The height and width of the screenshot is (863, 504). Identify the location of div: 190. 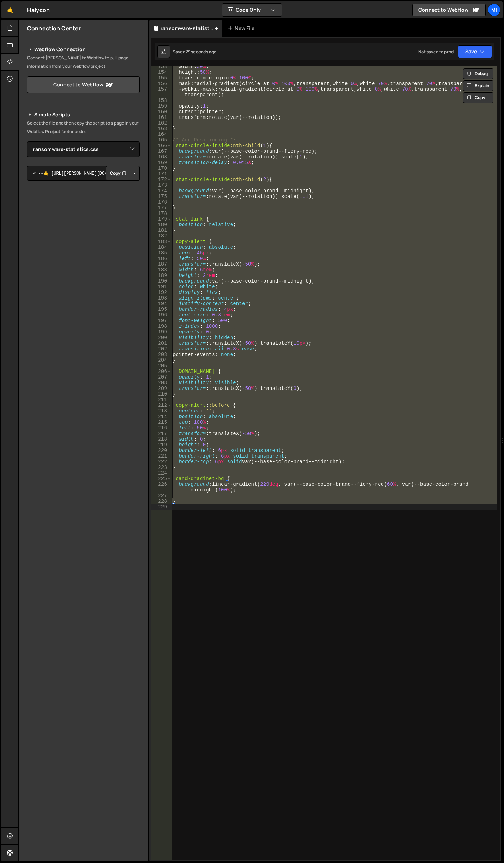
(161, 281).